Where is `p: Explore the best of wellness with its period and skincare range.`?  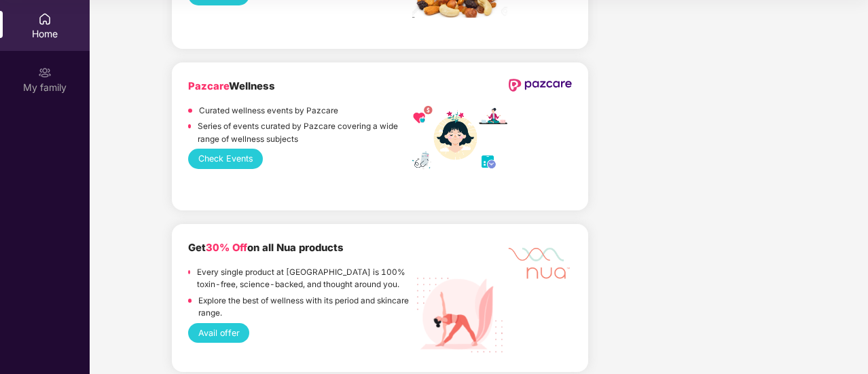 p: Explore the best of wellness with its period and skincare range. is located at coordinates (305, 307).